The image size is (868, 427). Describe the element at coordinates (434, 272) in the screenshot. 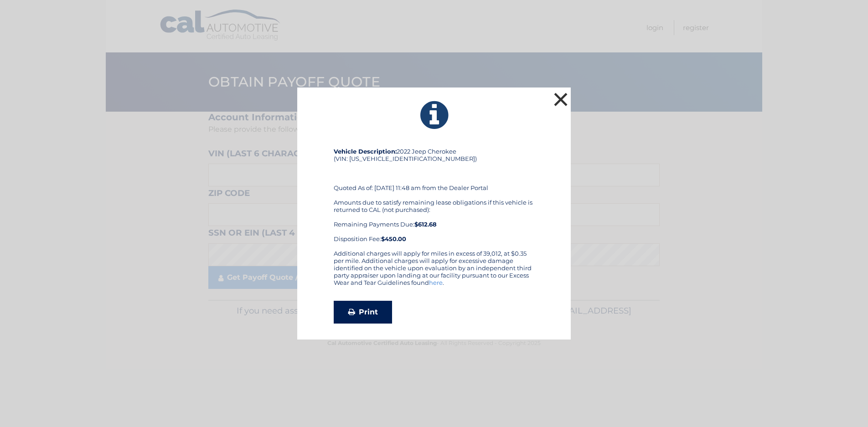

I see `div: Additional charges will apply for miles in excess of 39,012, at $0.35 per mile. Additional charge...` at that location.